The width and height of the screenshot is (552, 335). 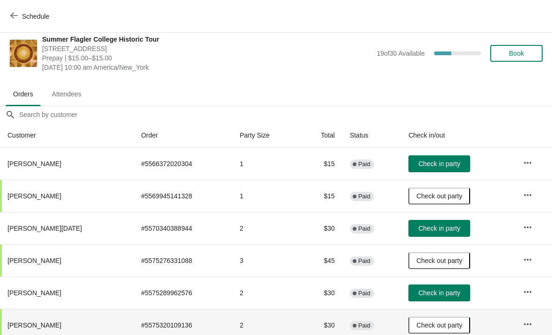 What do you see at coordinates (183, 260) in the screenshot?
I see `td: # 5575276331088` at bounding box center [183, 260].